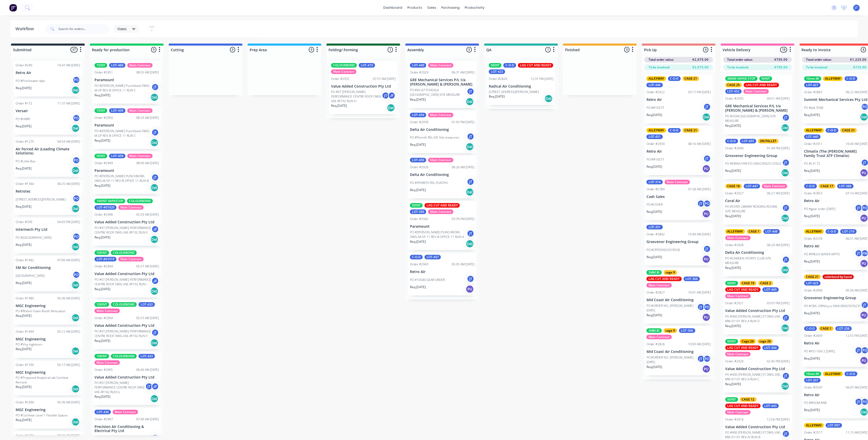 This screenshot has width=868, height=440. I want to click on div: Order #2950, so click(104, 118).